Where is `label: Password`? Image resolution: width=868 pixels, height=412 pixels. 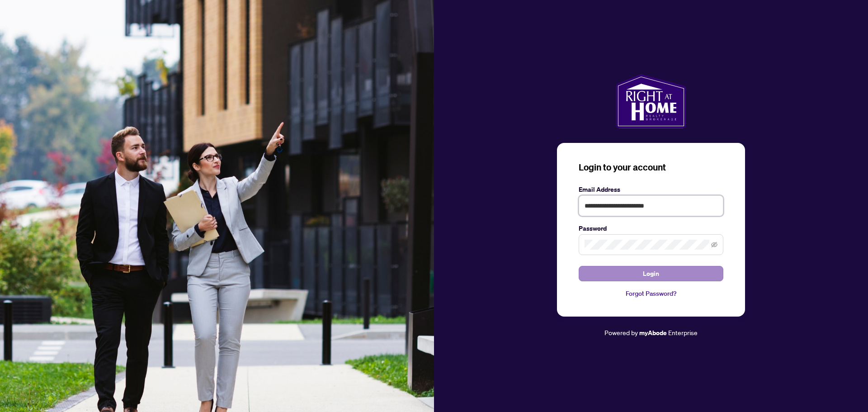 label: Password is located at coordinates (651, 229).